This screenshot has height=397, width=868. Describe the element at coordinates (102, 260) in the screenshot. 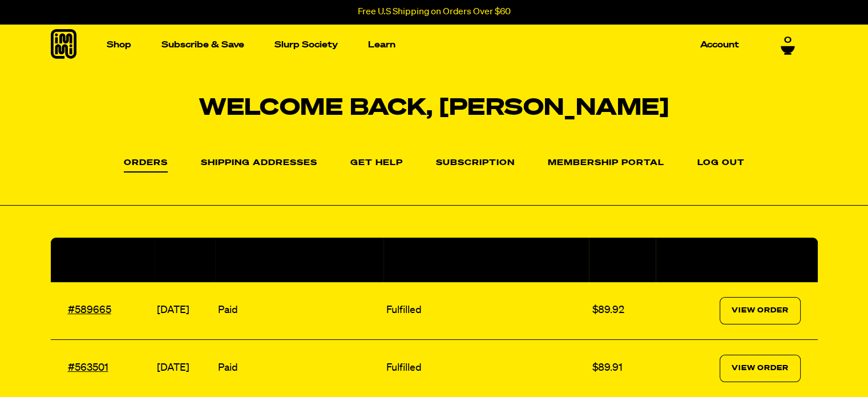

I see `th: Order` at that location.